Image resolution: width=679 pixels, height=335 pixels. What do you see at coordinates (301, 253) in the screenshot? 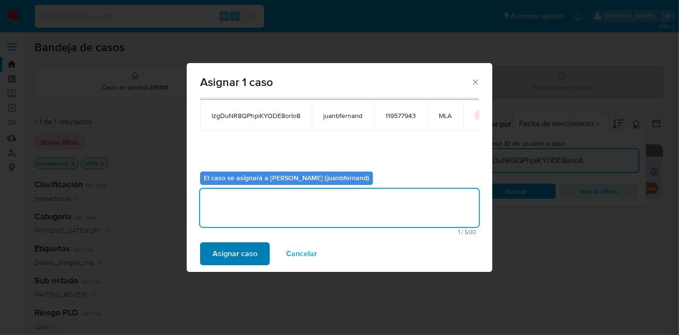
I see `button: Cancelar` at bounding box center [301, 253].